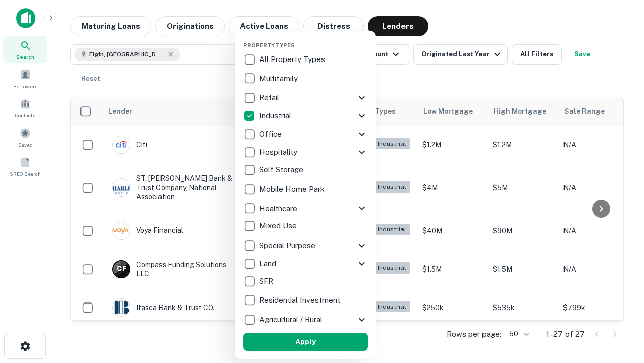 The image size is (644, 363). I want to click on div: Healthcare, so click(306, 208).